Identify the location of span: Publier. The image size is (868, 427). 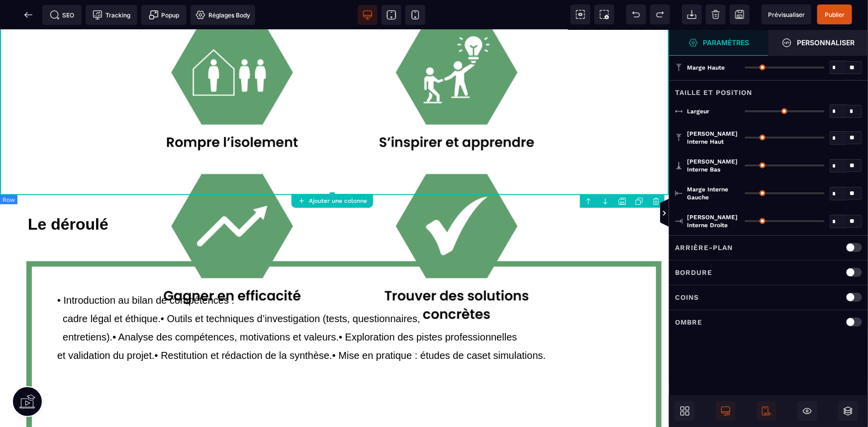
(835, 15).